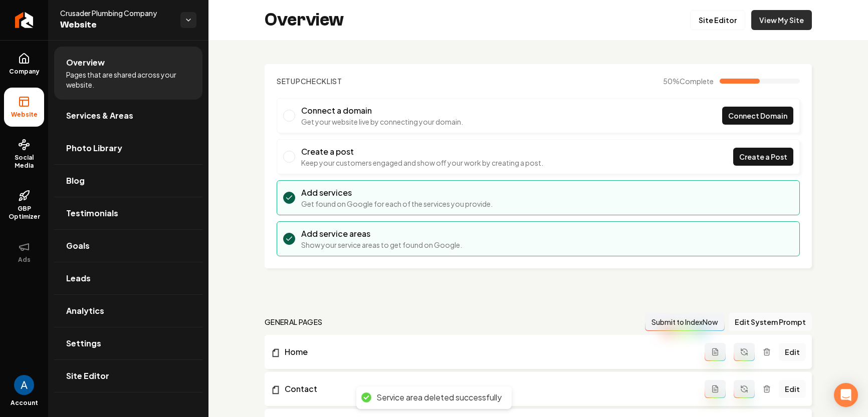  I want to click on span: Testimonials, so click(93, 213).